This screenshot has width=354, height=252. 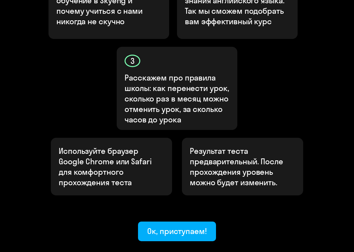 What do you see at coordinates (177, 99) in the screenshot?
I see `p: Расскажем про правила школы: как перенести урок, сколько раз в месяц можно отменить урок, за скол...` at bounding box center [177, 99].